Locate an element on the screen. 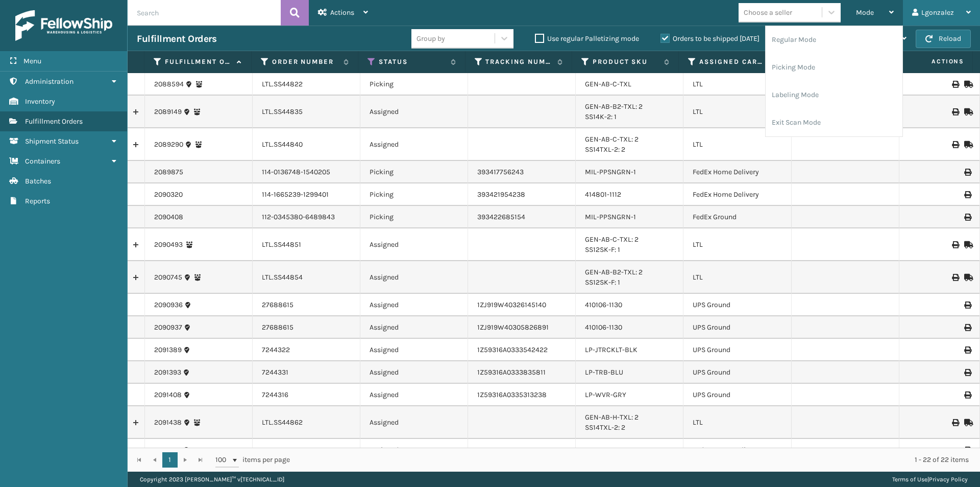 This screenshot has width=980, height=487. a: 2088594 is located at coordinates (169, 85).